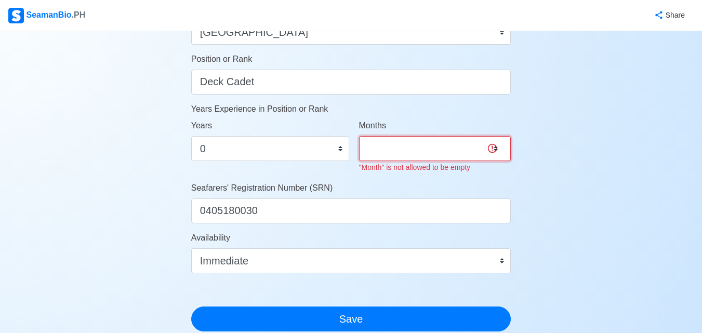 Image resolution: width=702 pixels, height=333 pixels. Describe the element at coordinates (16, 16) in the screenshot. I see `img: Logo` at that location.